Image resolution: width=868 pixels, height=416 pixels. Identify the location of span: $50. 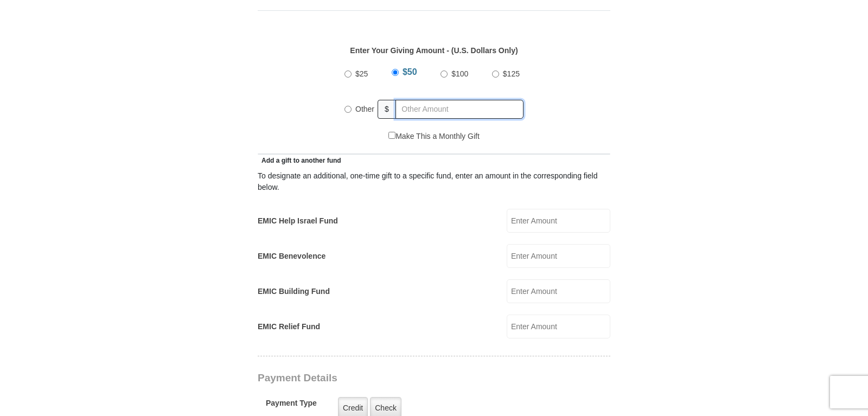
(410, 72).